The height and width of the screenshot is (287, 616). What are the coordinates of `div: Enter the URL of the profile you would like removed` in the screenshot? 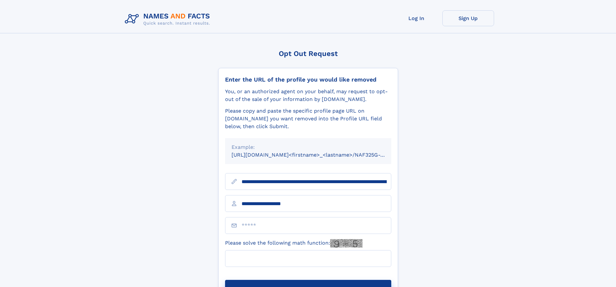 It's located at (308, 80).